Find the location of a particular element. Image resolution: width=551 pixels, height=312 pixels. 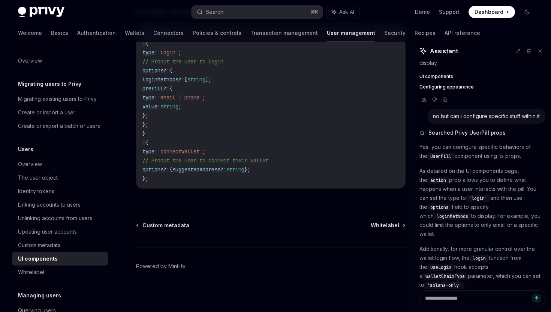

span: UserPill is located at coordinates (441, 156).